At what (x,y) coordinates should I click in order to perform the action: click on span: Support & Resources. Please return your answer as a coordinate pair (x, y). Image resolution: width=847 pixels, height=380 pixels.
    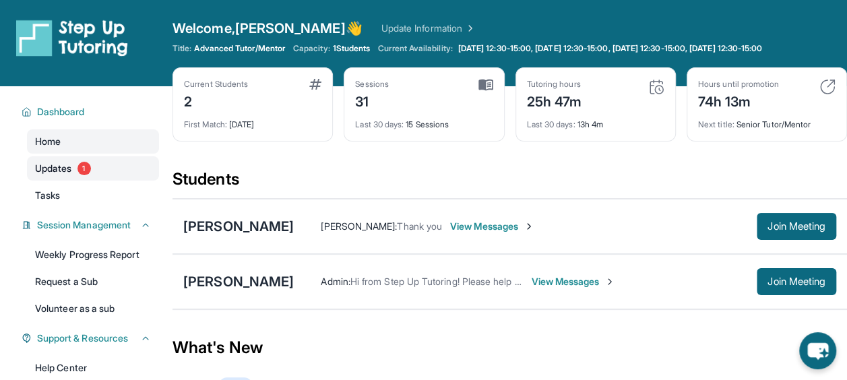
    Looking at the image, I should click on (82, 338).